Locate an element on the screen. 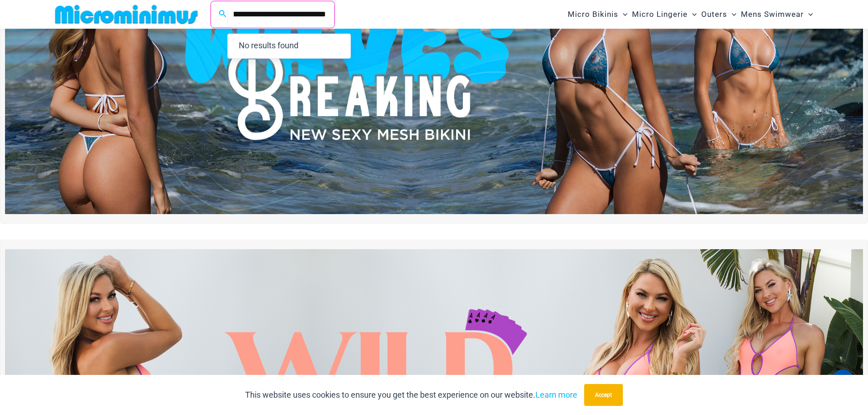 This screenshot has height=415, width=868. a: Mens SwimwearMenu ToggleMenu Toggle is located at coordinates (777, 14).